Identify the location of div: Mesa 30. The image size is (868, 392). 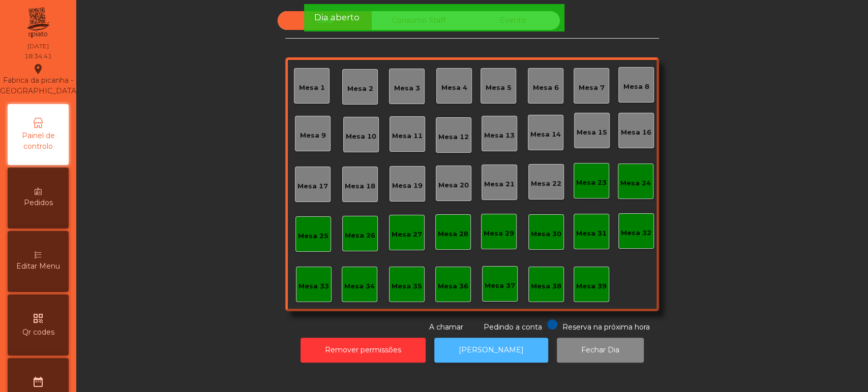
(546, 234).